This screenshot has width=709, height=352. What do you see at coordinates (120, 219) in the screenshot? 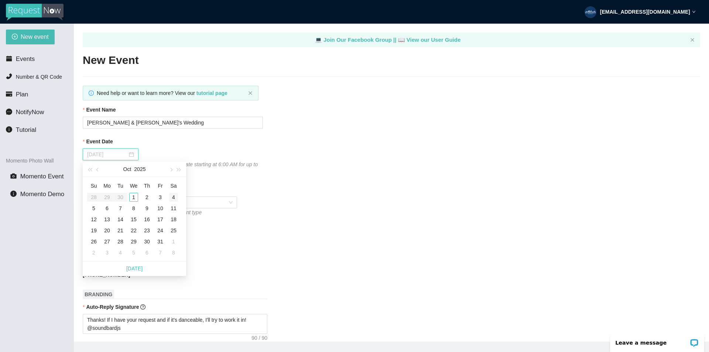
I see `td: 2025-10-14` at bounding box center [120, 219].